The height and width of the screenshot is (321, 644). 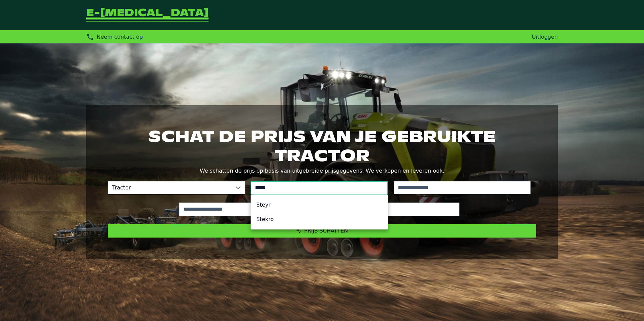 What do you see at coordinates (114, 37) in the screenshot?
I see `div: Neem contact op` at bounding box center [114, 37].